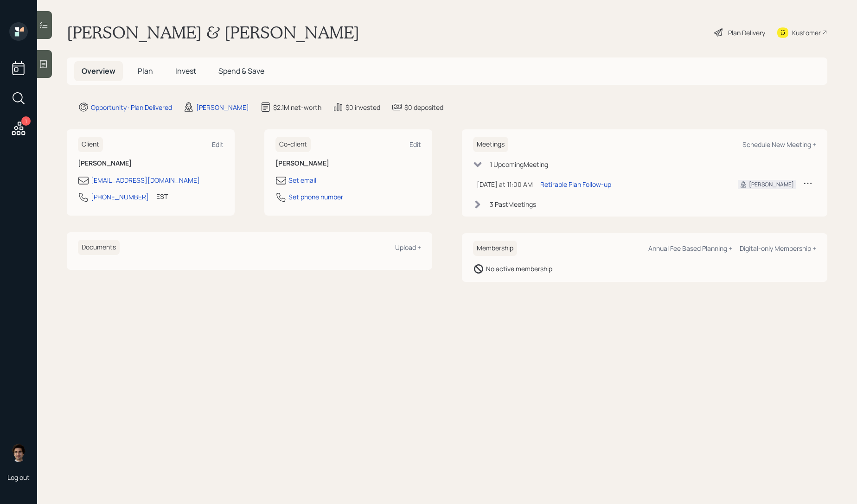 The height and width of the screenshot is (504, 857). What do you see at coordinates (185, 71) in the screenshot?
I see `span: Invest` at bounding box center [185, 71].